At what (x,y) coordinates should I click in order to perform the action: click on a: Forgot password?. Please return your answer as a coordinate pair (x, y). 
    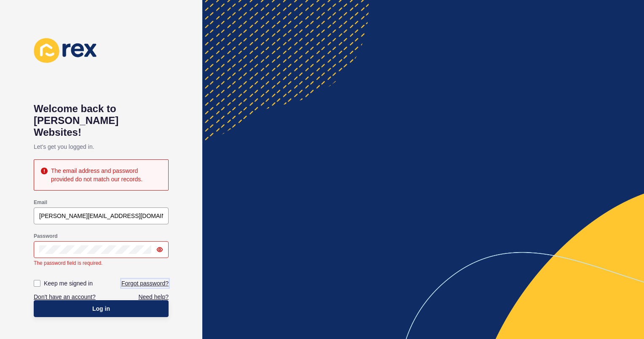
    Looking at the image, I should click on (145, 283).